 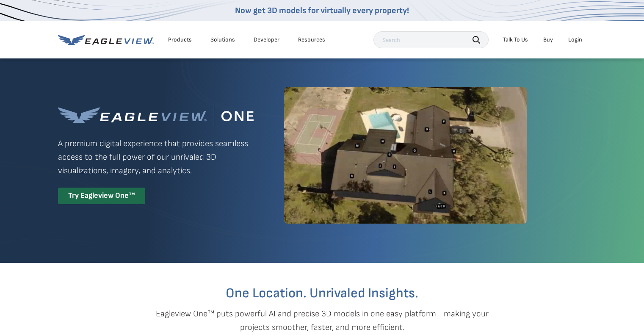 I want to click on a: Developer, so click(x=266, y=40).